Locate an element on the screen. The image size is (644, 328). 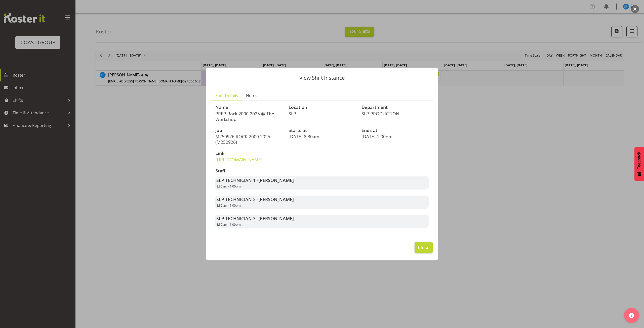
p: View Shift Instance is located at coordinates (322, 78).